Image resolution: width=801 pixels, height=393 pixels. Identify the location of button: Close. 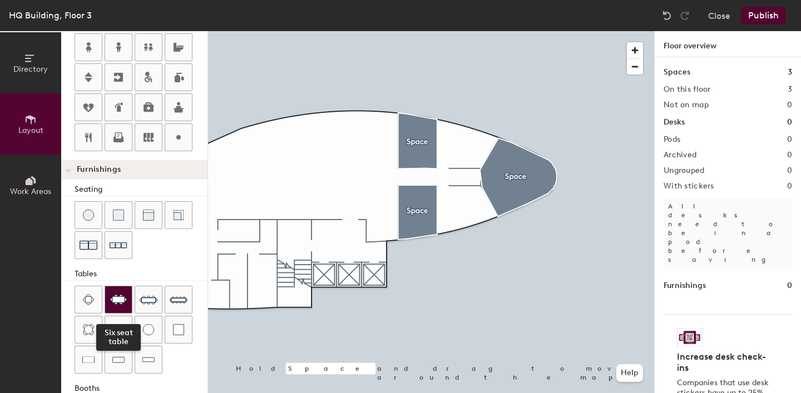
(720, 16).